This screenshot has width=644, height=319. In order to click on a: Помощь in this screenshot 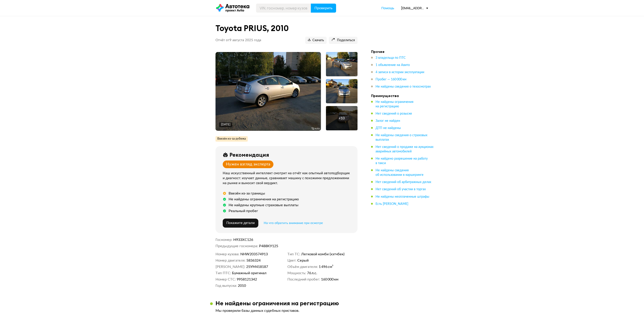, I will do `click(388, 8)`.